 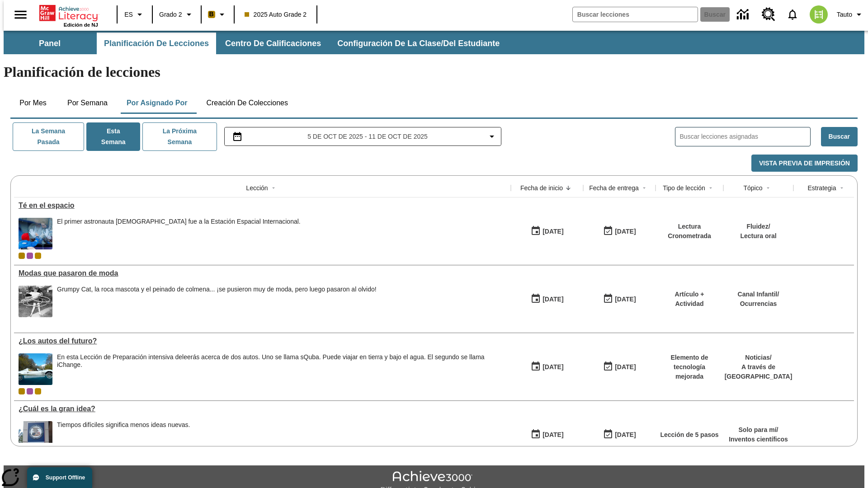 I want to click on a: Centro de información, so click(x=743, y=14).